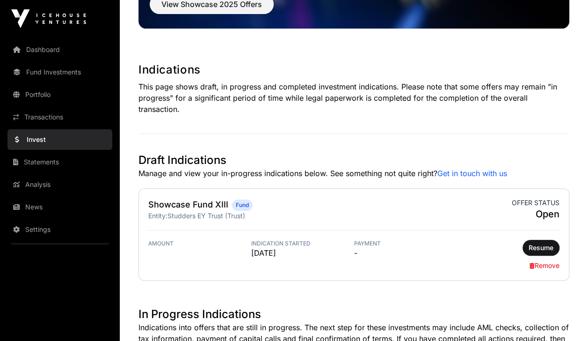 The width and height of the screenshot is (588, 341). What do you see at coordinates (188, 204) in the screenshot?
I see `a: Showcase Fund XIII` at bounding box center [188, 204].